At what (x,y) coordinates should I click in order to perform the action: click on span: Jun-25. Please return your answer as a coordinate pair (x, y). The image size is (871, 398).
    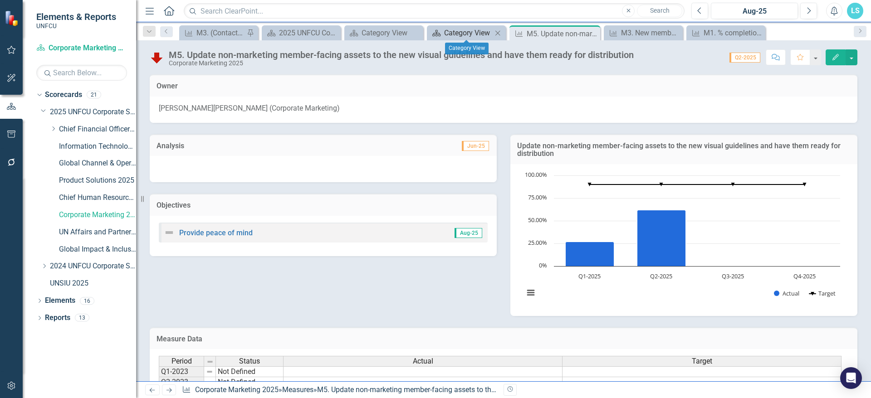
    Looking at the image, I should click on (476, 146).